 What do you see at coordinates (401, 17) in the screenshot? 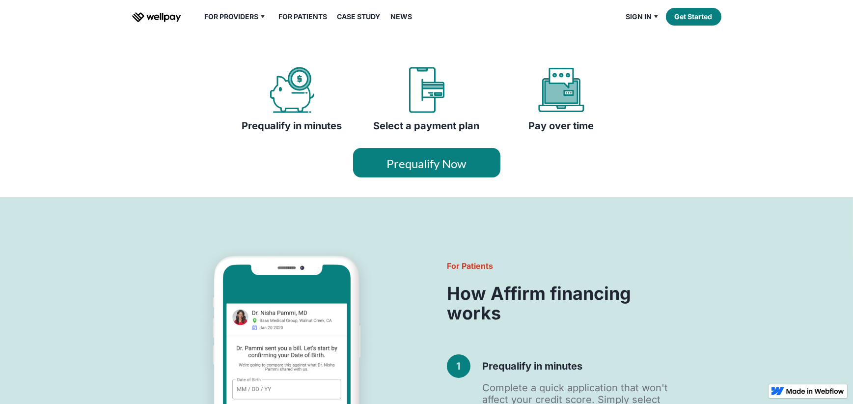
I see `a: News` at bounding box center [401, 17].